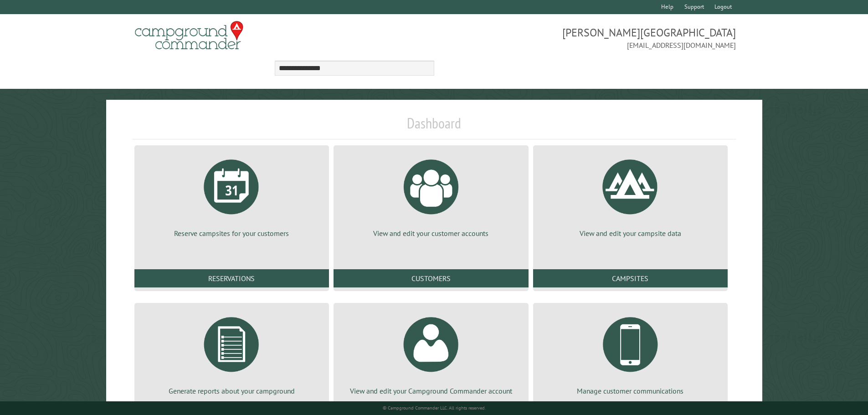 The image size is (868, 415). I want to click on h1: Dashboard, so click(434, 127).